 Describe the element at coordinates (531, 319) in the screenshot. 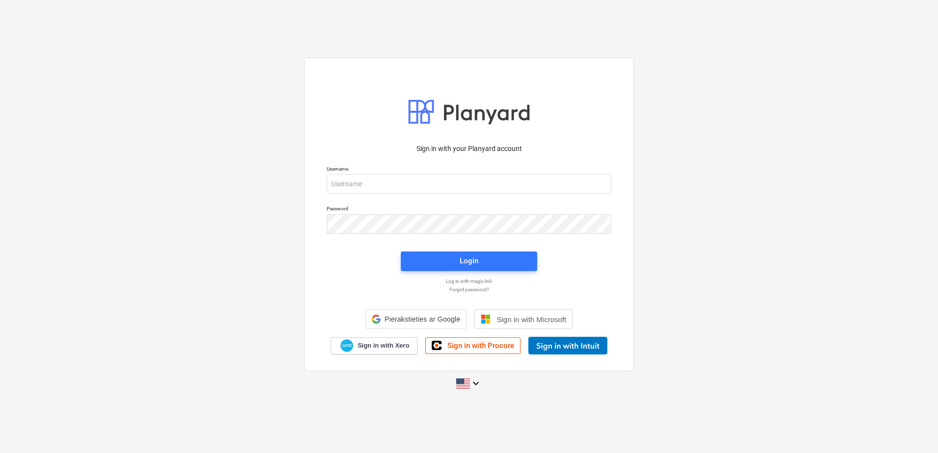

I see `span: Sign in with Microsoft` at that location.